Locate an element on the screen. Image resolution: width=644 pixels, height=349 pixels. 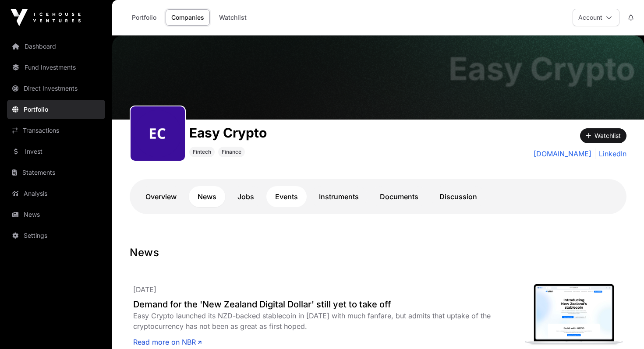
img: Easy Crypto is located at coordinates (378, 78).